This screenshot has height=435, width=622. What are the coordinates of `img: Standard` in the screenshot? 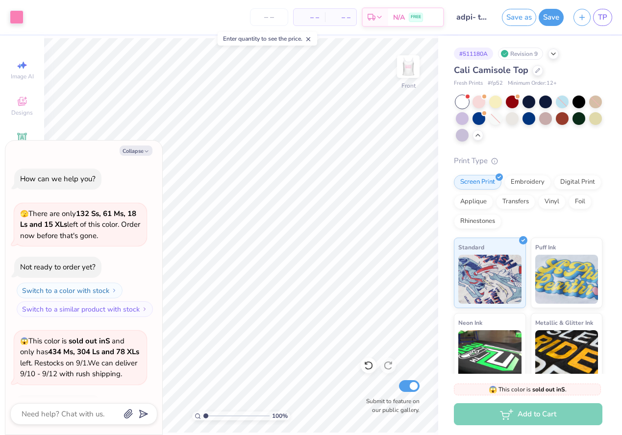 It's located at (490, 279).